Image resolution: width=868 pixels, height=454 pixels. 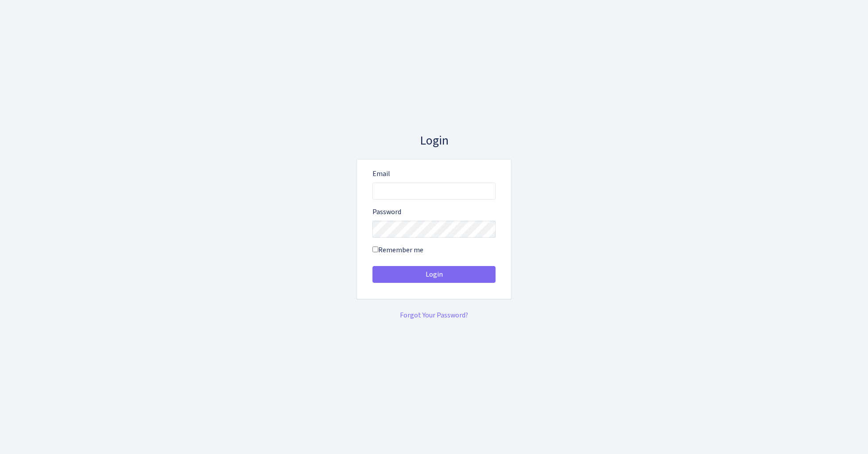 I want to click on h3: Login, so click(x=434, y=141).